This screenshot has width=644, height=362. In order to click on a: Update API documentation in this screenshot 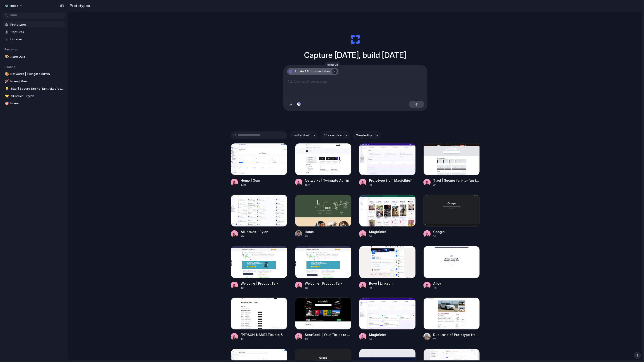, I will do `click(313, 72)`.